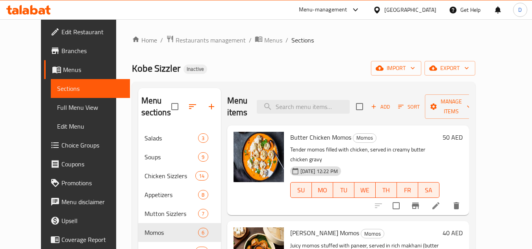 Image resolution: width=532 pixels, height=249 pixels. I want to click on button: delete, so click(457, 206).